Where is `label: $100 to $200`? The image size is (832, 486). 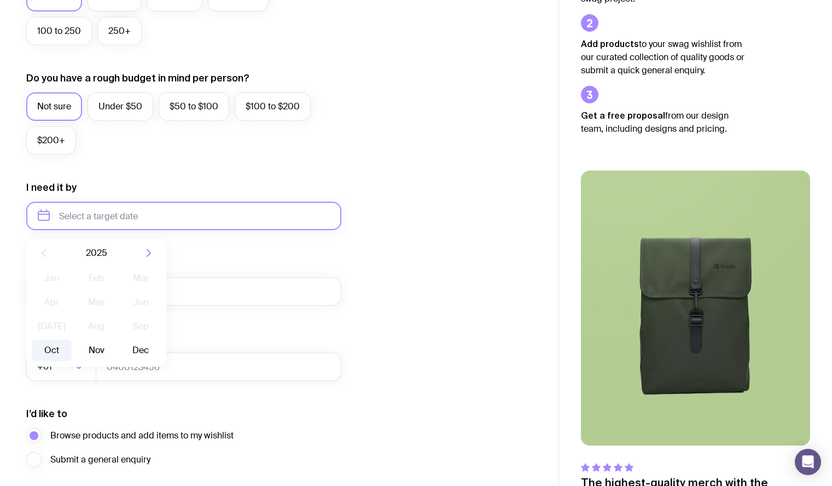 label: $100 to $200 is located at coordinates (272, 107).